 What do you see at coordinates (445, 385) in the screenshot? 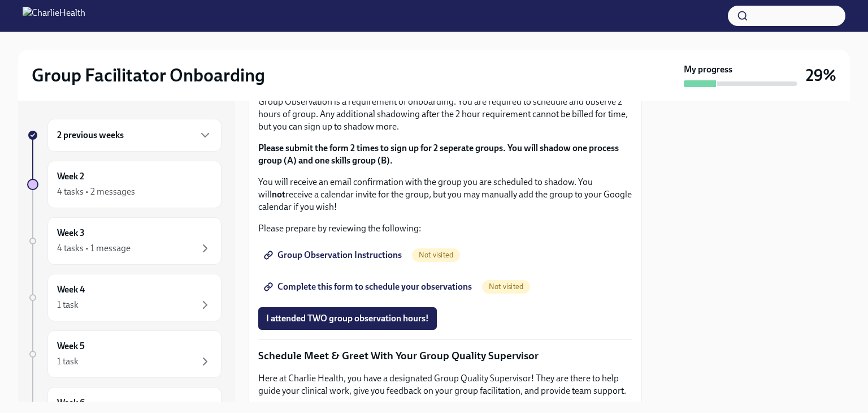
I see `p: Here at Charlie Health, you have a designated Group Quality Supervisor! They are there to help gu...` at bounding box center [445, 385].